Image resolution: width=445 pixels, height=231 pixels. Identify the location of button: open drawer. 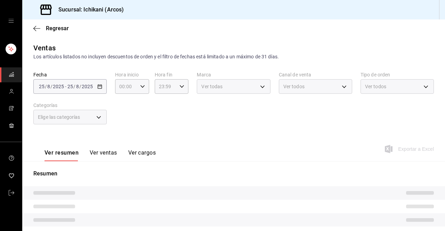
(11, 21).